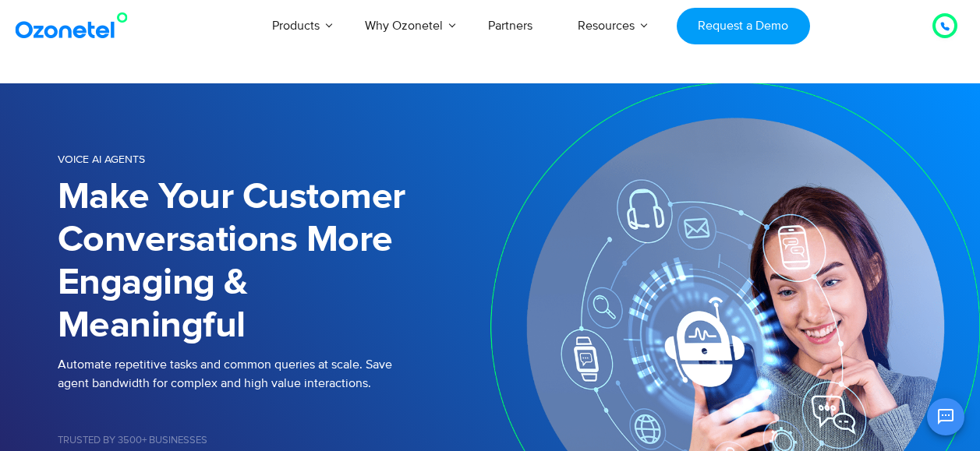 The width and height of the screenshot is (980, 451). Describe the element at coordinates (274, 440) in the screenshot. I see `h5: Trusted by 3500+ Businesses` at that location.